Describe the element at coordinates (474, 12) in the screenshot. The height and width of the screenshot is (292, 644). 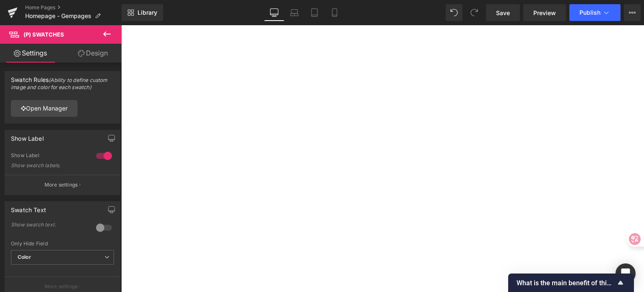
I see `button: Redo` at that location.